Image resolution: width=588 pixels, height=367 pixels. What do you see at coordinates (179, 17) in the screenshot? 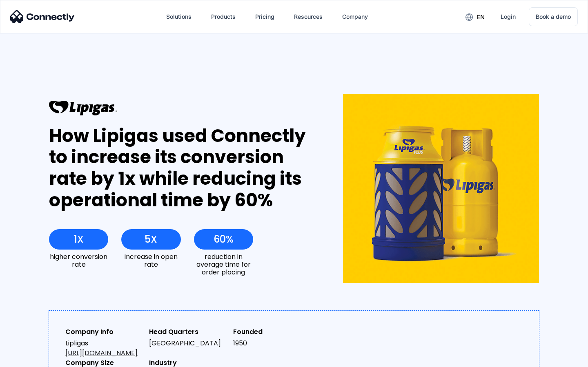
I see `div: Solutions` at bounding box center [179, 17].